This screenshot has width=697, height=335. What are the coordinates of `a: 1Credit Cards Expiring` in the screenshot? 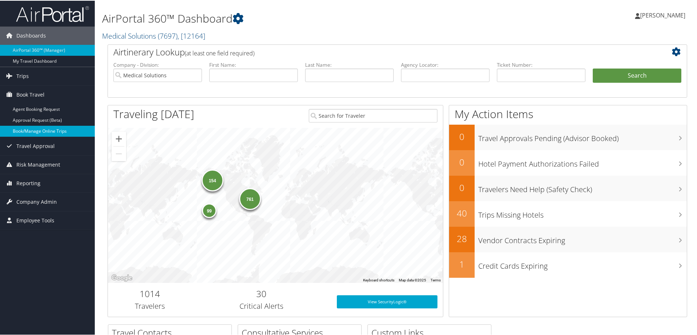 It's located at (568, 264).